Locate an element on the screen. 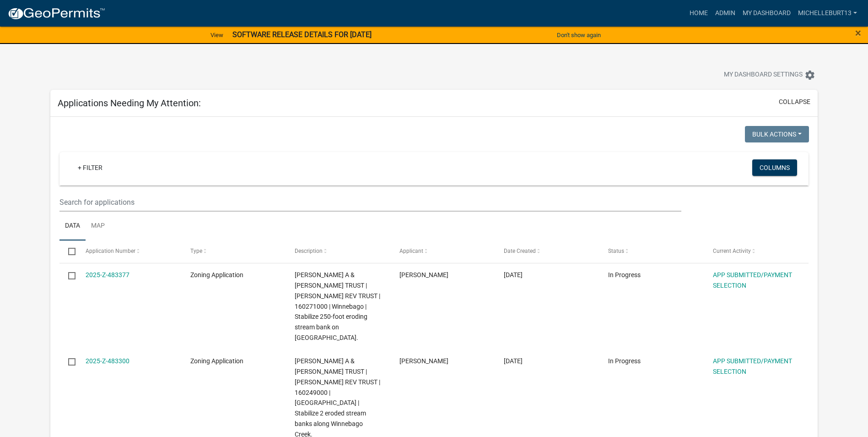 Image resolution: width=868 pixels, height=437 pixels. datatable-header-cell: Application Number is located at coordinates (129, 251).